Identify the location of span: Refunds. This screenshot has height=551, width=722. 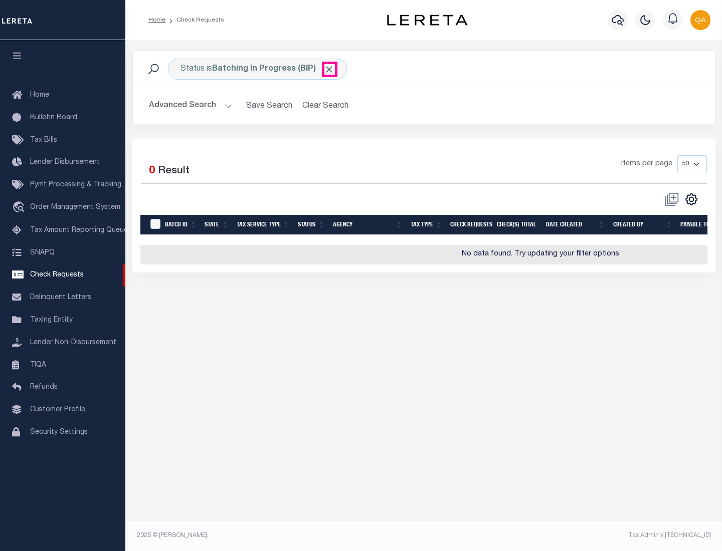
(44, 388).